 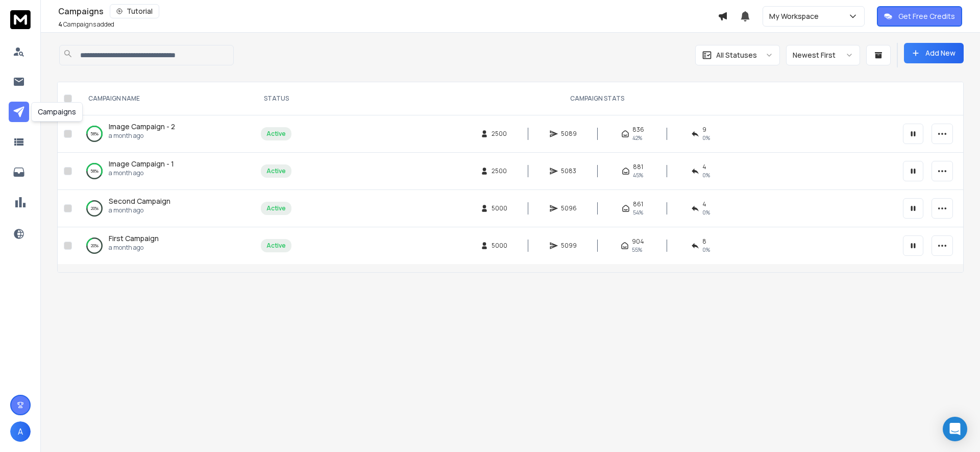 I want to click on a: Second Campaign, so click(x=139, y=201).